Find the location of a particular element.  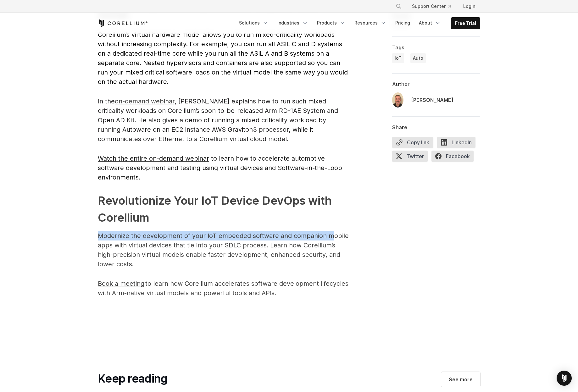

span: Twitter is located at coordinates (410, 156).